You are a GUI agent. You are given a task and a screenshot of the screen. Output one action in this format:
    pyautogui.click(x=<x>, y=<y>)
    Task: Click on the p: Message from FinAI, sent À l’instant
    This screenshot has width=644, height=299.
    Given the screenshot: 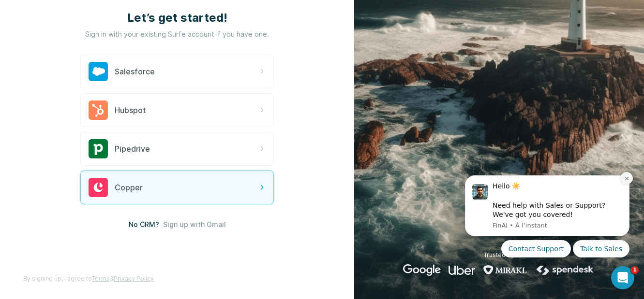 What is the action you would take?
    pyautogui.click(x=107, y=59)
    